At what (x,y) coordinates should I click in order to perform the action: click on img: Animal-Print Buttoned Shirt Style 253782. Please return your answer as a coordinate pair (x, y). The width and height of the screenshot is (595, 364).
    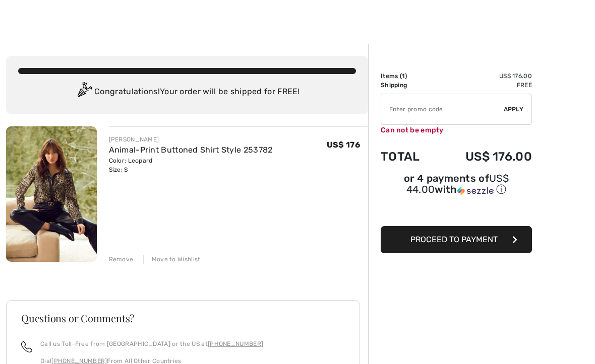
    Looking at the image, I should click on (51, 194).